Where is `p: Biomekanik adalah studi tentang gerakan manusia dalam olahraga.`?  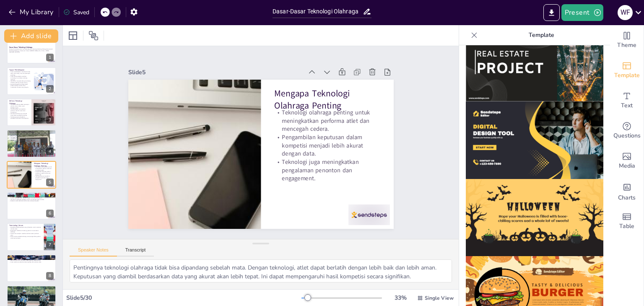
p: Biomekanik adalah studi tentang gerakan manusia dalam olahraga. is located at coordinates (25, 231).